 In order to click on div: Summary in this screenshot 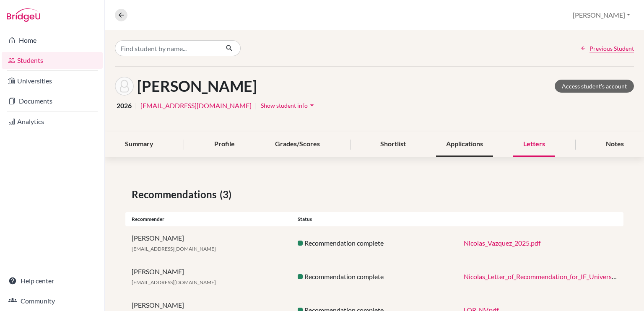, I will do `click(139, 144)`.